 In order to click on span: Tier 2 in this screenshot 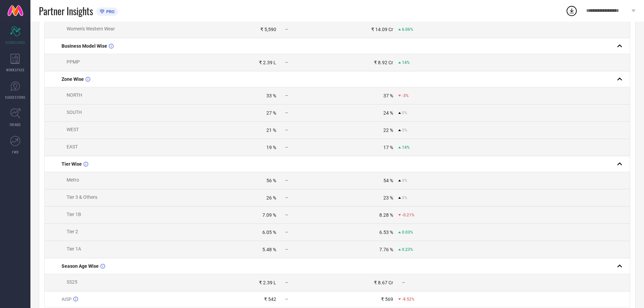, I will do `click(72, 232)`.